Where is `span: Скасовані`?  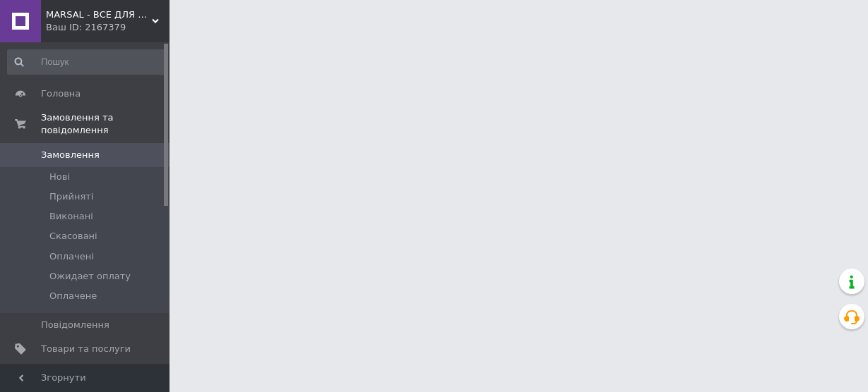 span: Скасовані is located at coordinates (73, 236).